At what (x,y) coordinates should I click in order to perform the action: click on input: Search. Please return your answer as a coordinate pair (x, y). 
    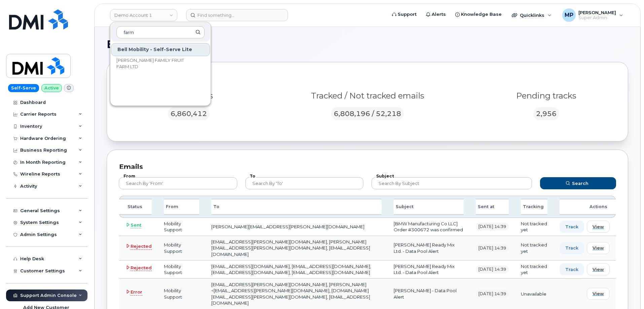
    Looking at the image, I should click on (161, 32).